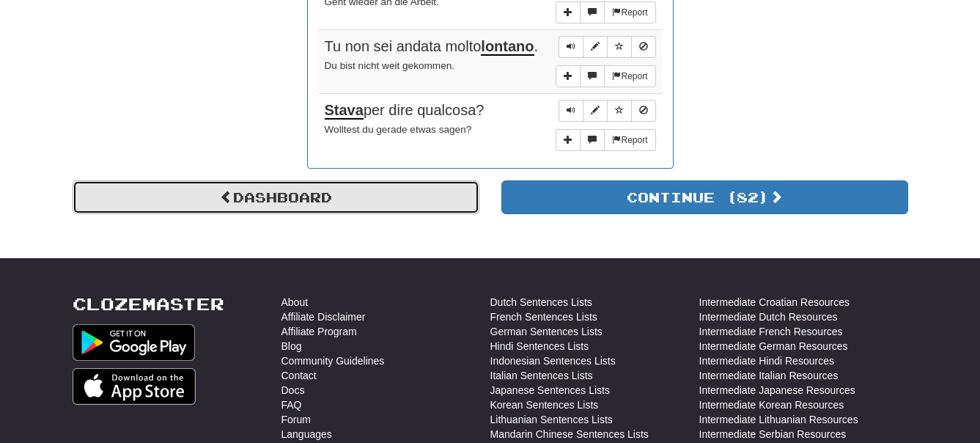 The height and width of the screenshot is (443, 980). What do you see at coordinates (275, 197) in the screenshot?
I see `a: Dashboard` at bounding box center [275, 197].